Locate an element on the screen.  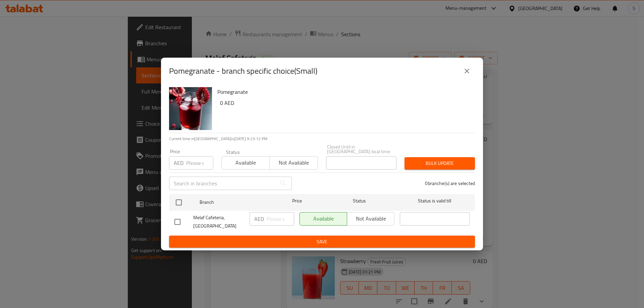
span: Status is located at coordinates (360, 200).